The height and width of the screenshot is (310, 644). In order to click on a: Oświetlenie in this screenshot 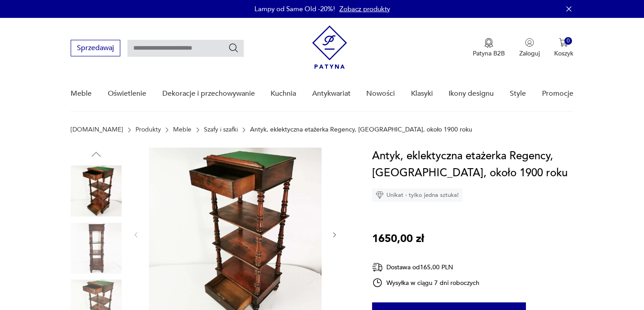, I will do `click(127, 94)`.